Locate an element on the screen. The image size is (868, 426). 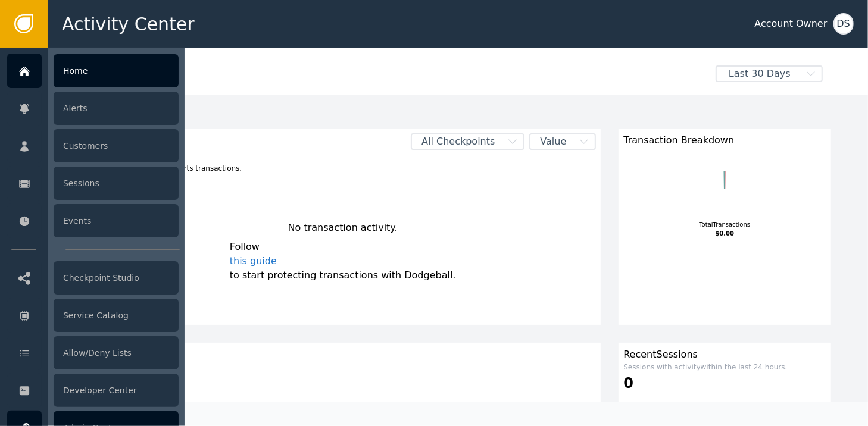
div: Home is located at coordinates (116, 71).